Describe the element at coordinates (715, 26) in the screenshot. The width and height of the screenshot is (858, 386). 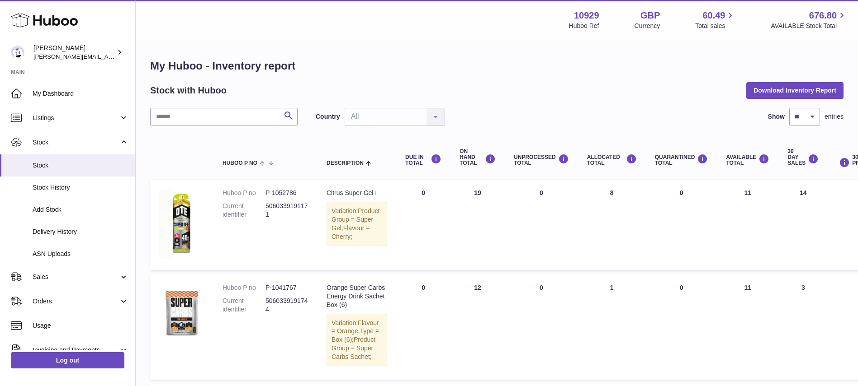
I see `span: Total sales` at that location.